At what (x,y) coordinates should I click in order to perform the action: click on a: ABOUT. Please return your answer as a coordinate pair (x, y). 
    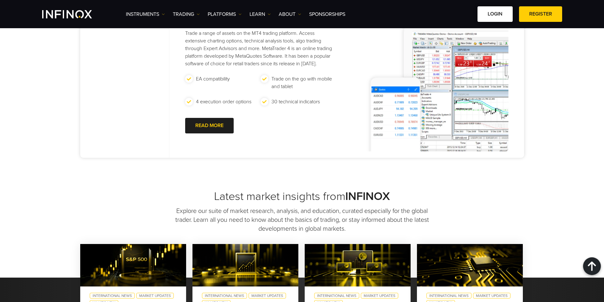
    Looking at the image, I should click on (290, 14).